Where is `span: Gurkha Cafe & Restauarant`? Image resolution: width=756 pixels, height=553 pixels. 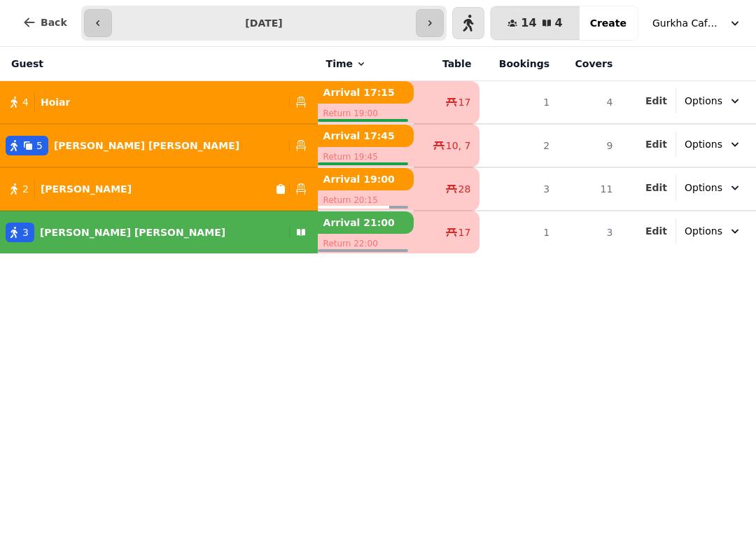 span: Gurkha Cafe & Restauarant is located at coordinates (687, 23).